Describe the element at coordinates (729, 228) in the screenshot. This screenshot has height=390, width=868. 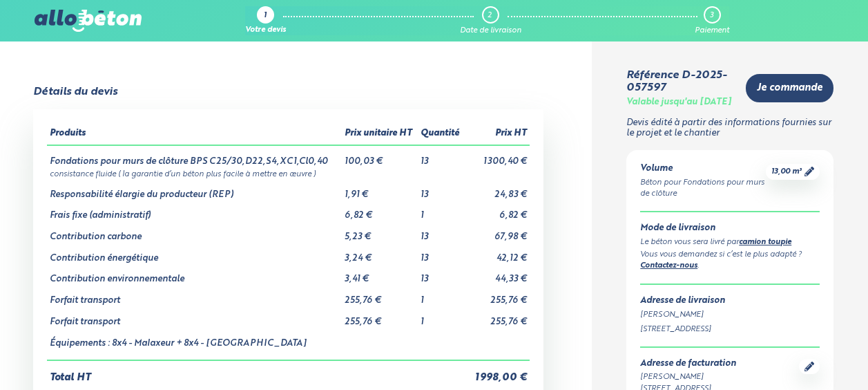
I see `div: Mode de livraison` at that location.